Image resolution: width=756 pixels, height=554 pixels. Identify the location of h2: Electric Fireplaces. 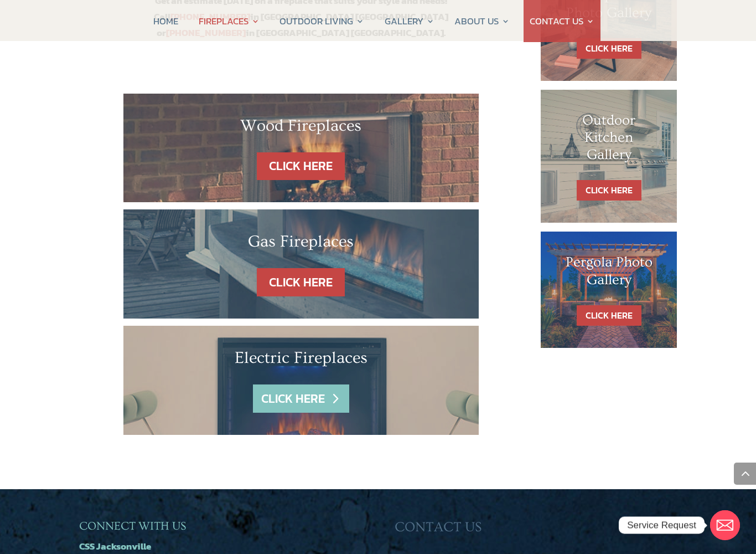
(301, 360).